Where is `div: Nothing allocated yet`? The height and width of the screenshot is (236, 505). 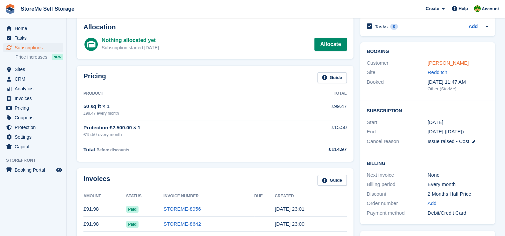 div: Nothing allocated yet is located at coordinates (130, 40).